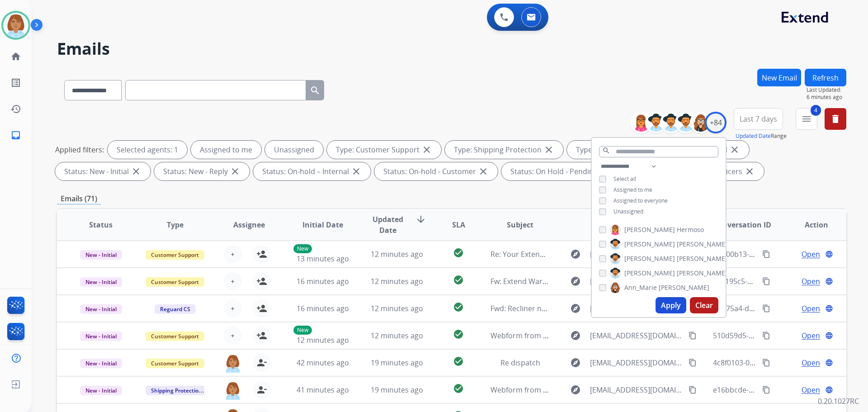 This screenshot has width=868, height=412. Describe the element at coordinates (452, 49) in the screenshot. I see `h2: Emails` at that location.